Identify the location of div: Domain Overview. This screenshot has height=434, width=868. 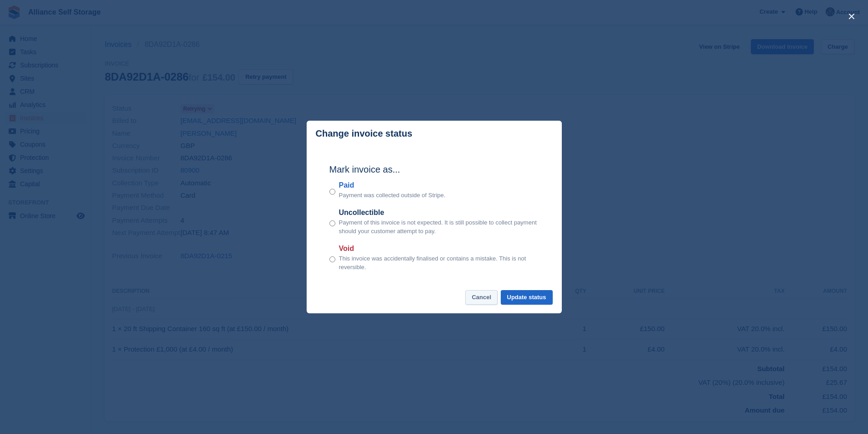
(59, 57).